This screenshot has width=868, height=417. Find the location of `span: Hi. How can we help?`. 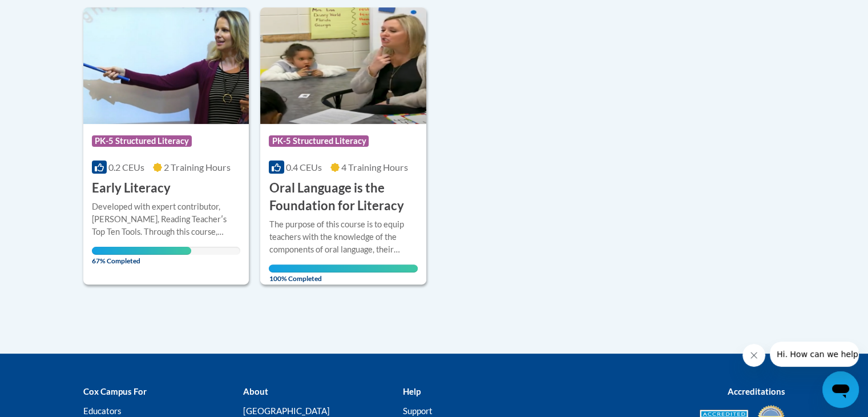

span: Hi. How can we help? is located at coordinates (50, 13).